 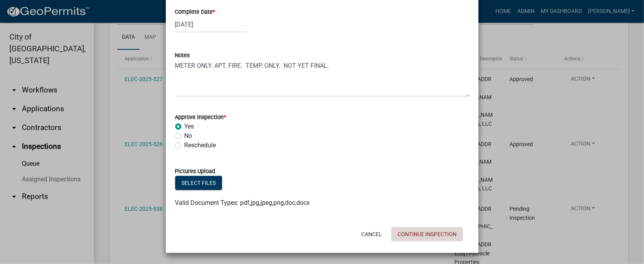 I want to click on label: Notes, so click(x=183, y=55).